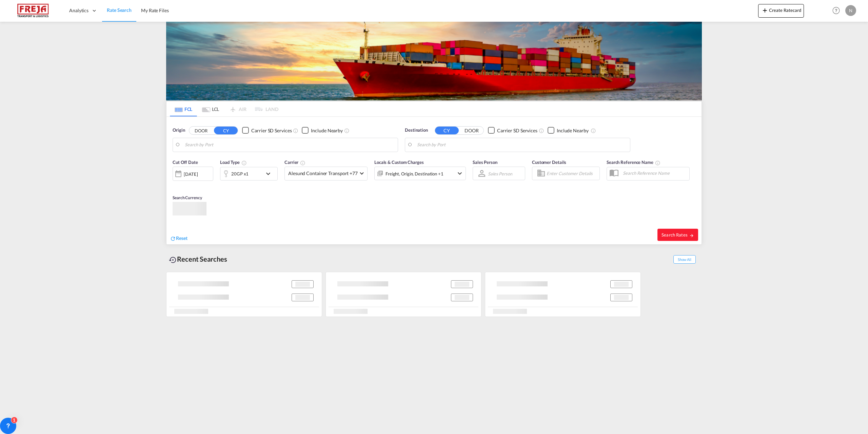 The height and width of the screenshot is (434, 868). I want to click on div: Origin DOOR CY Checkbox No InkUnchecked: Search for CY (Container Yard) services for all selected..., so click(434, 181).